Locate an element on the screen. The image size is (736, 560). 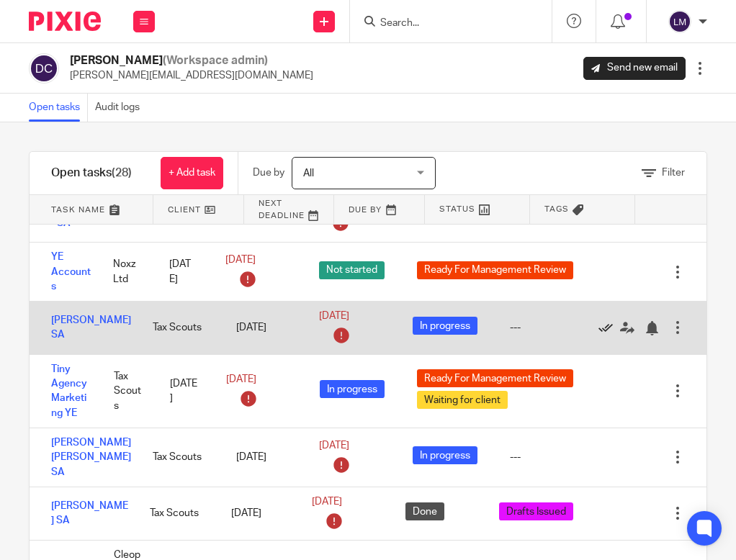
p: Due by is located at coordinates (269, 173).